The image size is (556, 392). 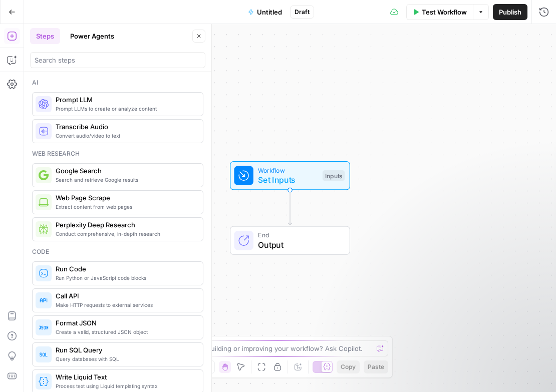 I want to click on span: Query databases with SQL, so click(x=125, y=359).